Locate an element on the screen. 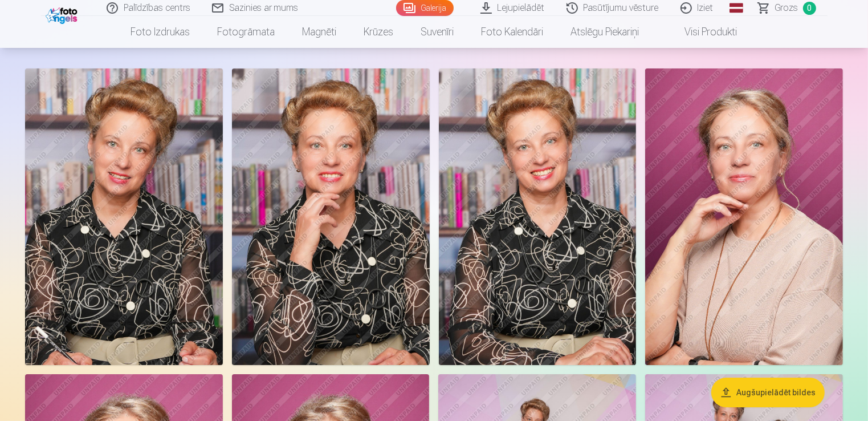 The width and height of the screenshot is (868, 421). a: Foto kalendāri is located at coordinates (513, 32).